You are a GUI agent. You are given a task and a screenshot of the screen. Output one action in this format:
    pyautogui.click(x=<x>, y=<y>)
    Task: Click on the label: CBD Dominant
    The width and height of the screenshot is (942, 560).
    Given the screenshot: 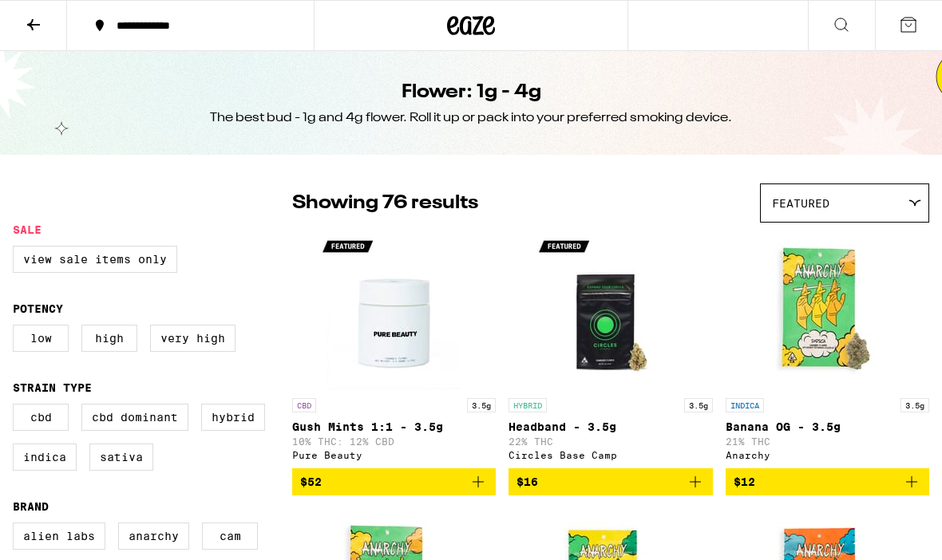 What is the action you would take?
    pyautogui.click(x=135, y=418)
    